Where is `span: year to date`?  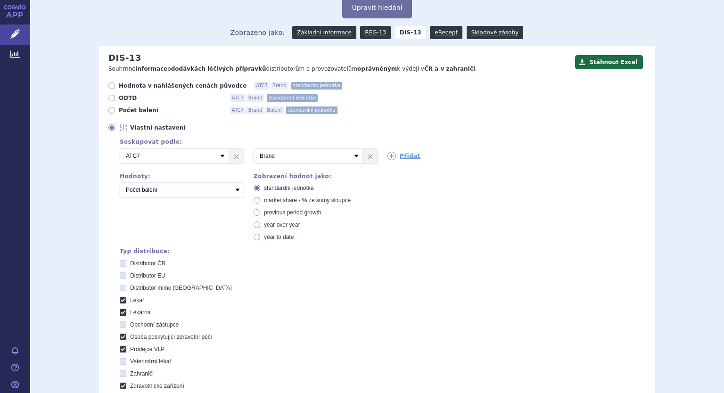 span: year to date is located at coordinates (279, 237).